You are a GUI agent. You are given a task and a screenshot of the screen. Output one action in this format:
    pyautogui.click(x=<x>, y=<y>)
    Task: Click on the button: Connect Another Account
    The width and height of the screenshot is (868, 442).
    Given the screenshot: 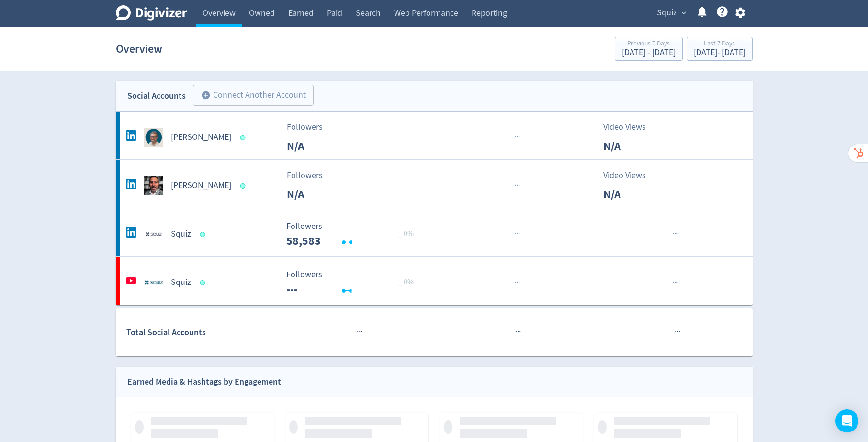 What is the action you would take?
    pyautogui.click(x=253, y=95)
    